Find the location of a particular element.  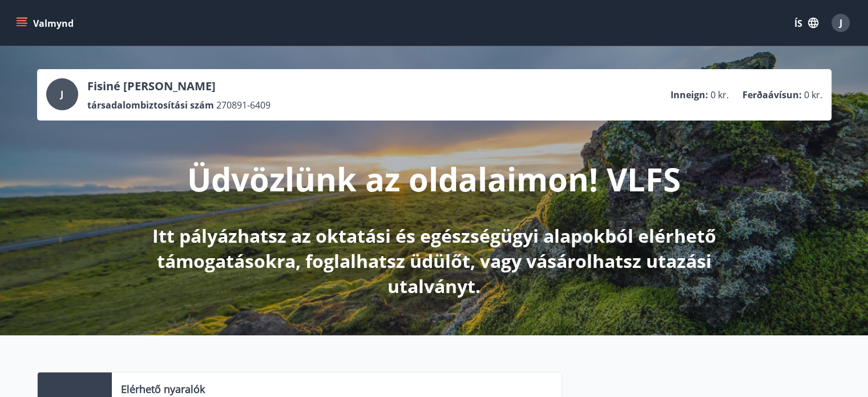

font: Inneign is located at coordinates (688, 95).